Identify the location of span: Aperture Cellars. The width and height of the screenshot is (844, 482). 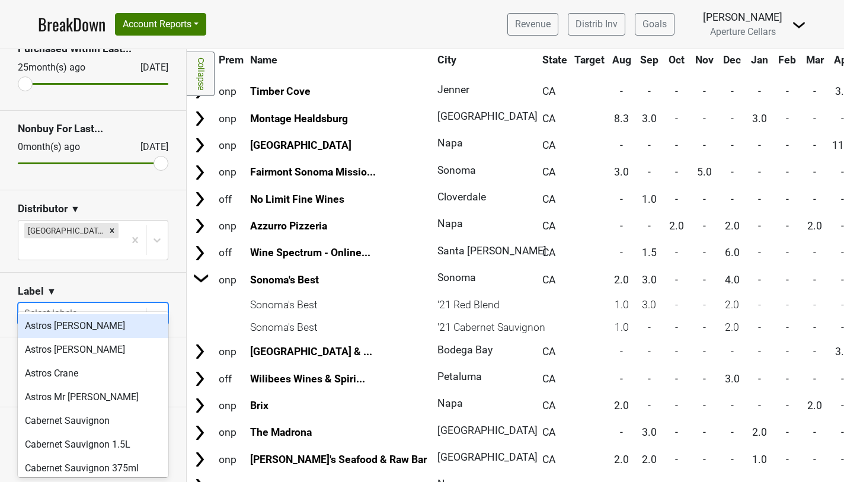
(743, 31).